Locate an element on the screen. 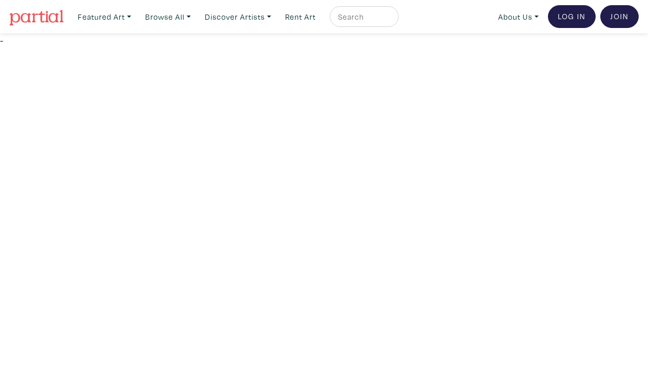  a: Featured Art is located at coordinates (104, 17).